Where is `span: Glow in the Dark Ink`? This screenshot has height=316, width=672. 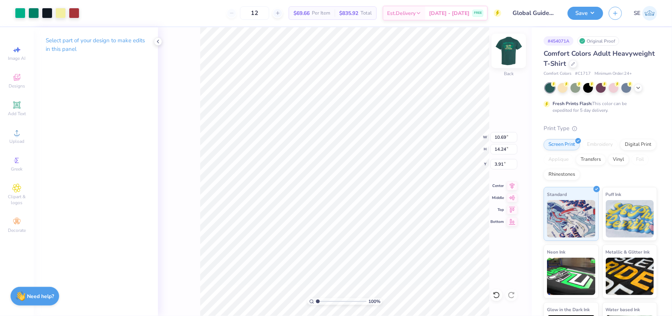 span: Glow in the Dark Ink is located at coordinates (568, 310).